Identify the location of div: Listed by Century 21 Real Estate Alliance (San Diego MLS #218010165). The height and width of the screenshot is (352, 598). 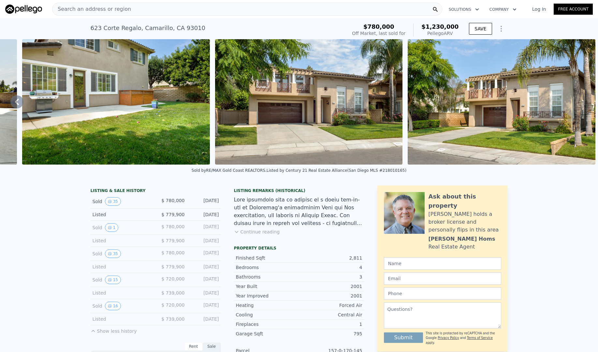
(337, 170).